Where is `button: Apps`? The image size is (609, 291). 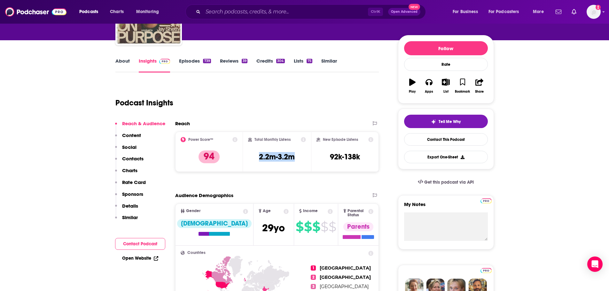
button: Apps is located at coordinates (429, 86).